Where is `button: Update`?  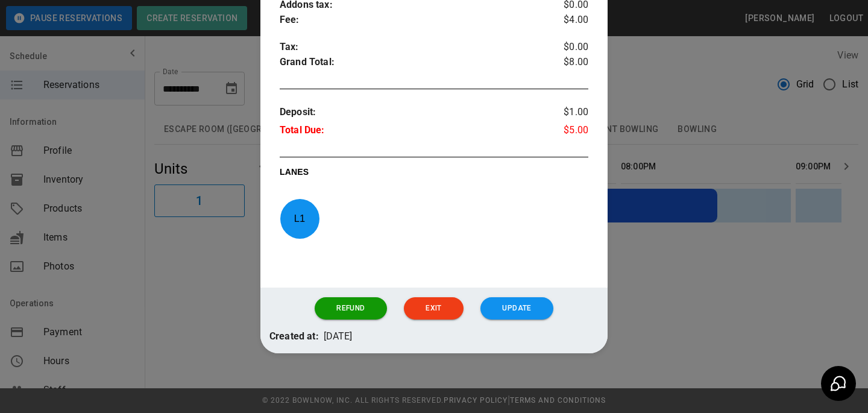
button: Update is located at coordinates (516, 308).